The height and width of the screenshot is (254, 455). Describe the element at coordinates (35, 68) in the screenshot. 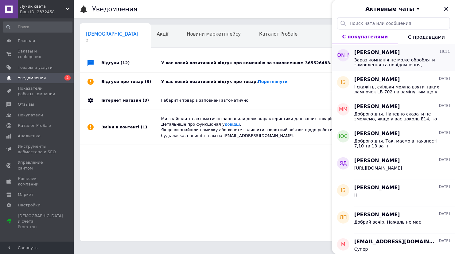

I see `span: Товары и услуги` at that location.